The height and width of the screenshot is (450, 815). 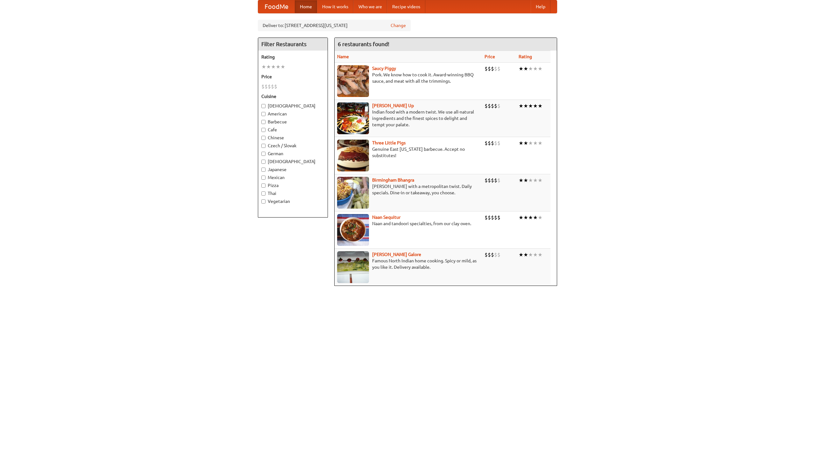 I want to click on a: Name, so click(x=343, y=57).